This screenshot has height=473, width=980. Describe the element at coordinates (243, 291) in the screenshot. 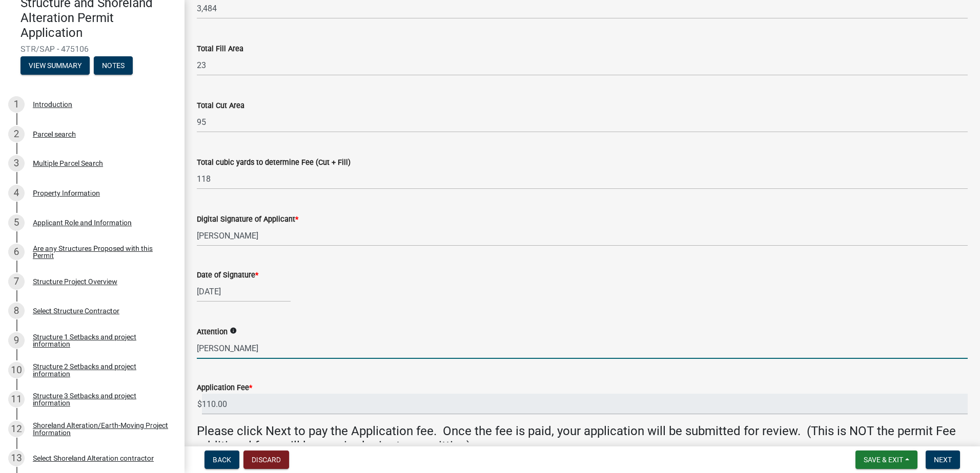

I see `input: mm/dd/yyyy` at that location.